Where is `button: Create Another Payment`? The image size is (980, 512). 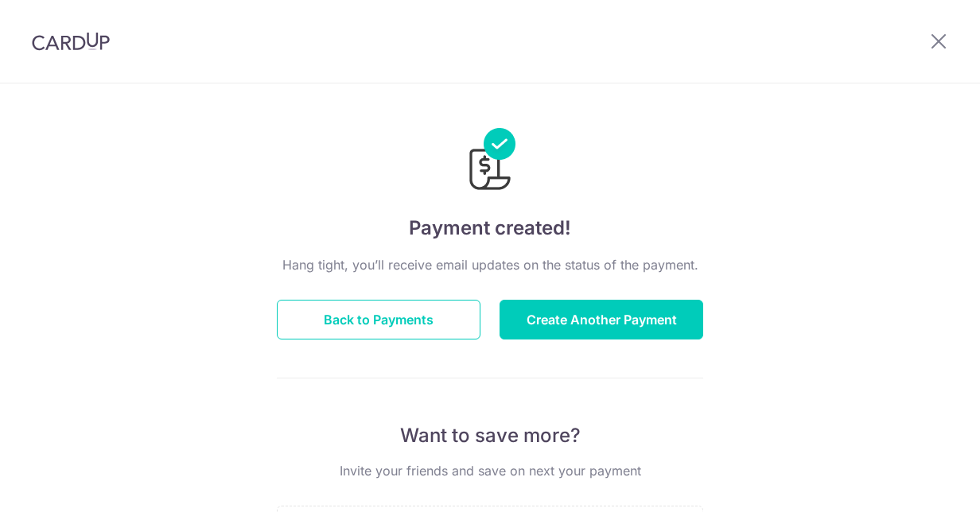 button: Create Another Payment is located at coordinates (602, 320).